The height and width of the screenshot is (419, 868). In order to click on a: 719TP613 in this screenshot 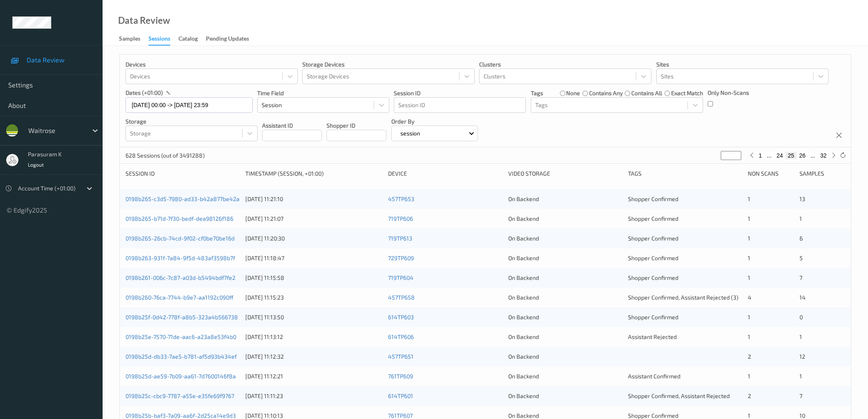, I will do `click(400, 238)`.